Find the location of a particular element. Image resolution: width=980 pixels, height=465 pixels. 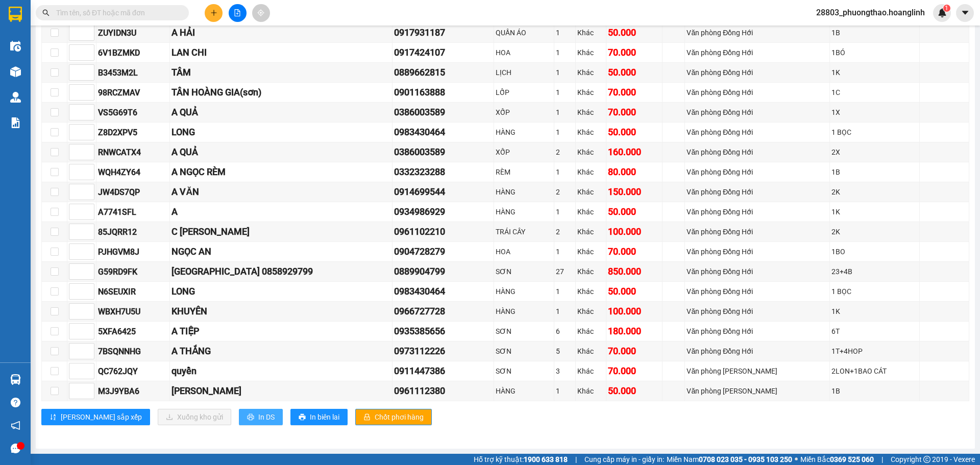

td: M3J9YBA6 is located at coordinates (133, 391).